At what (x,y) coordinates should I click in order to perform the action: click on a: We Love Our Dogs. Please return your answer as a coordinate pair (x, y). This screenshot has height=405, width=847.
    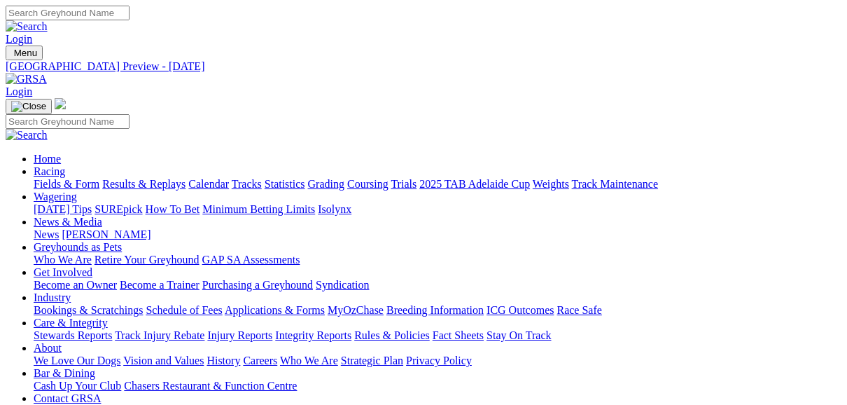
    Looking at the image, I should click on (77, 360).